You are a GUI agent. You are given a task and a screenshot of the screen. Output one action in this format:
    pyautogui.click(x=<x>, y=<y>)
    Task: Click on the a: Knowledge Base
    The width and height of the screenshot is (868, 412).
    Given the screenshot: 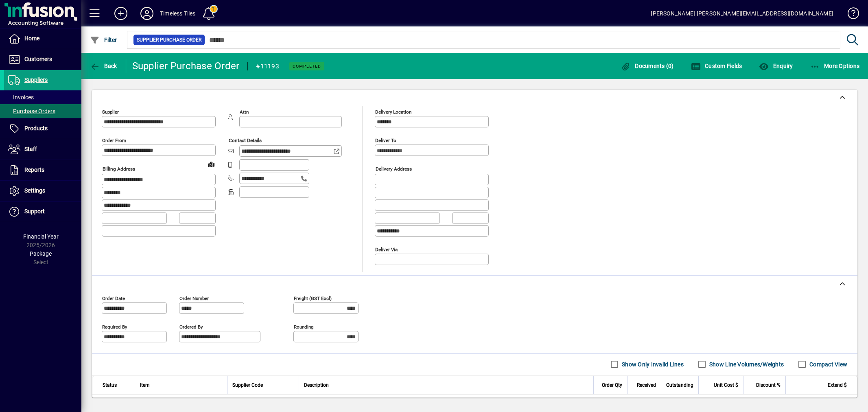 What is the action you would take?
    pyautogui.click(x=850, y=15)
    